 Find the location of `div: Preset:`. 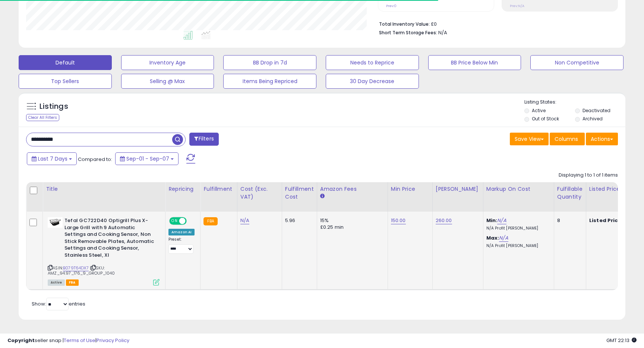

div: Preset: is located at coordinates (182, 245).